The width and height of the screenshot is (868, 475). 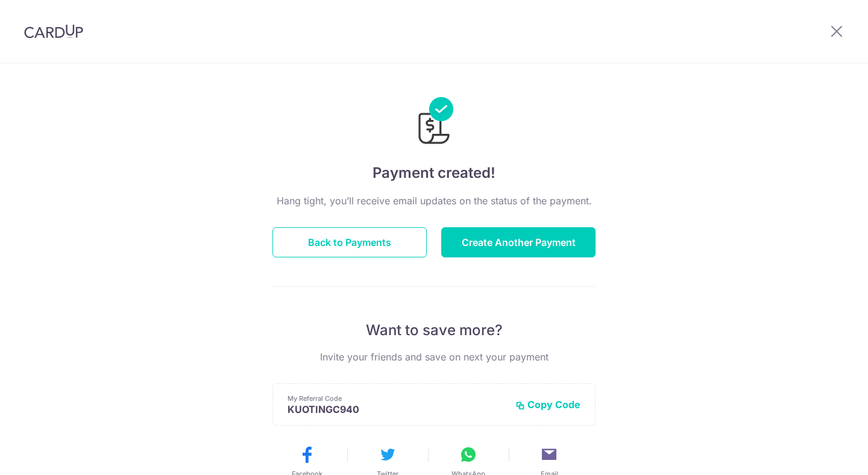 What do you see at coordinates (397, 399) in the screenshot?
I see `p: My Referral Code` at bounding box center [397, 399].